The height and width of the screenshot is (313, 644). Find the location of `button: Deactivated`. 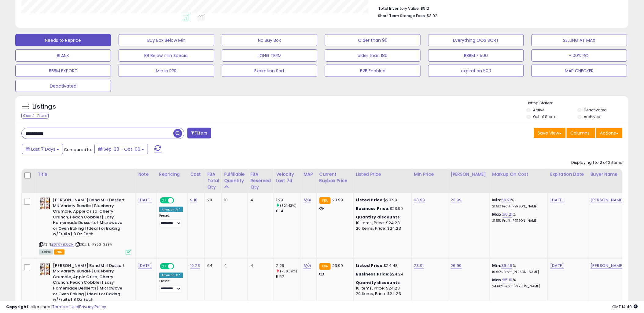

button: Deactivated is located at coordinates (63, 86).